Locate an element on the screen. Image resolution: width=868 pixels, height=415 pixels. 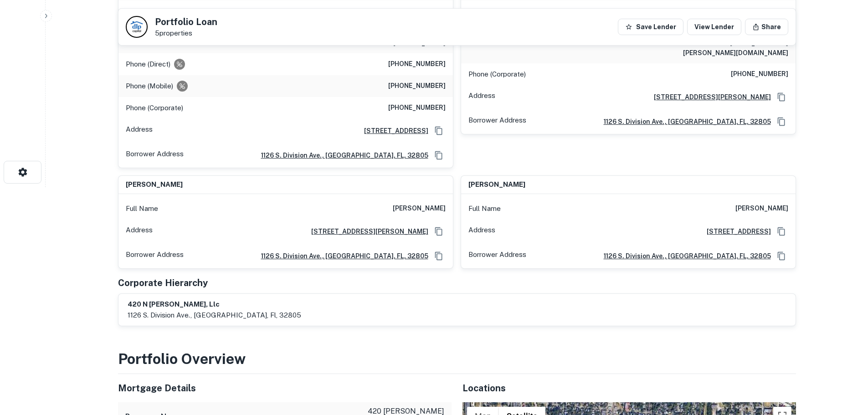
a: View Lender is located at coordinates (714, 27).